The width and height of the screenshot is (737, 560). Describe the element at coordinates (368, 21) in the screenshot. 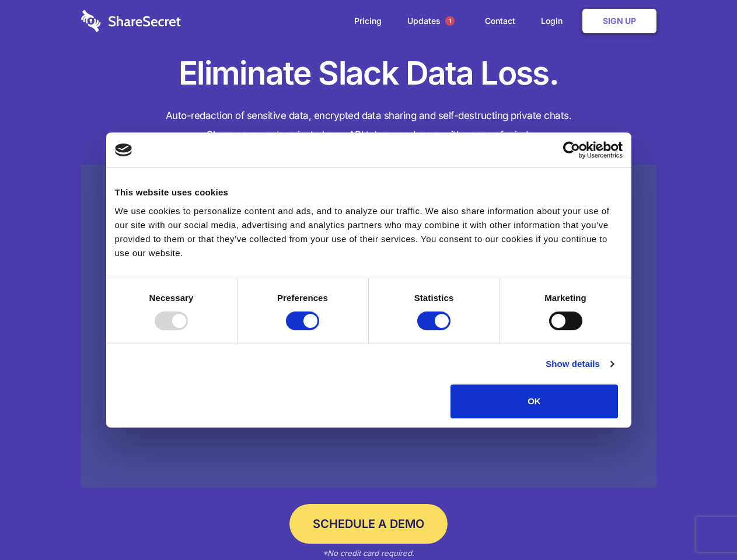

I see `a: Pricing` at that location.